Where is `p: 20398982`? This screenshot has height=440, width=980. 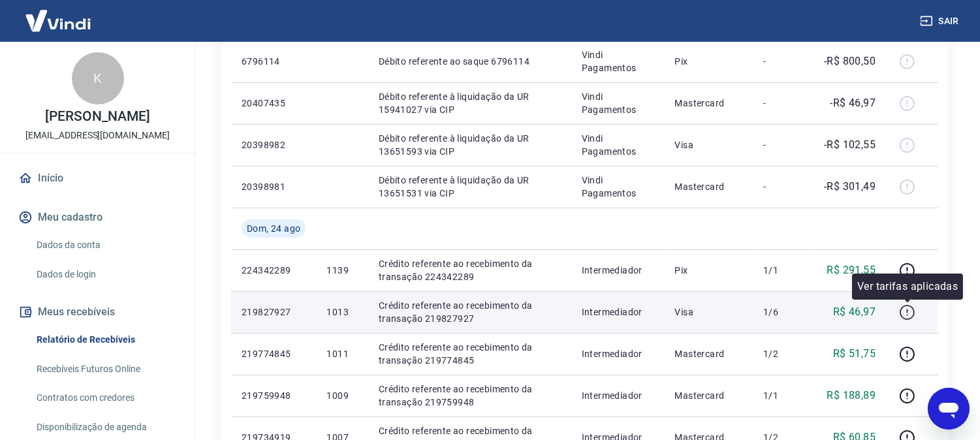
p: 20398982 is located at coordinates (274, 145).